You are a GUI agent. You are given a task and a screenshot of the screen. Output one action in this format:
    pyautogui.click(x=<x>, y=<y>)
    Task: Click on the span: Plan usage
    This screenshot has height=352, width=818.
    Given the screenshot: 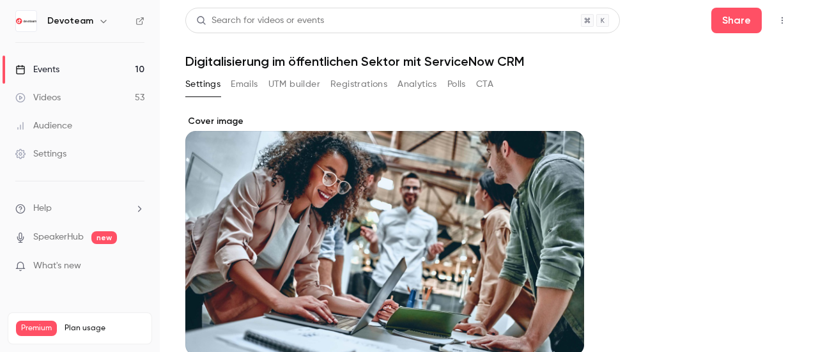 What is the action you would take?
    pyautogui.click(x=104, y=329)
    